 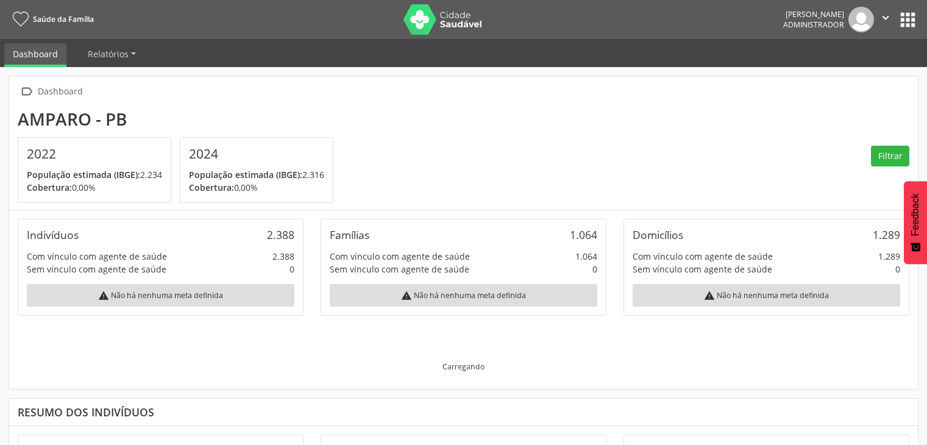 I want to click on a: Relatórios, so click(x=112, y=54).